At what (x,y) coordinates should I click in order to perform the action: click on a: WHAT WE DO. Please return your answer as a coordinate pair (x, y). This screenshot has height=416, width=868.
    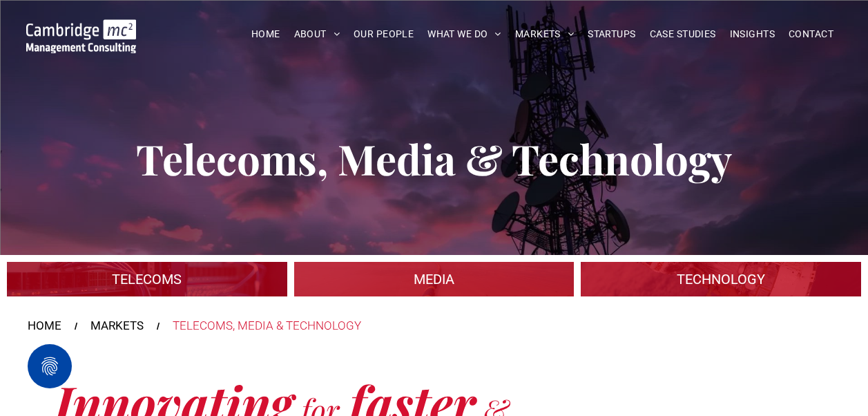
    Looking at the image, I should click on (464, 34).